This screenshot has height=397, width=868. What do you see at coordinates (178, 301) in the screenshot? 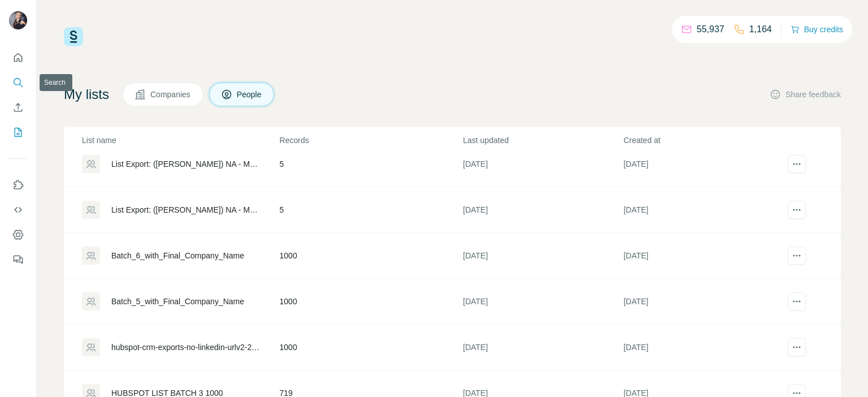
I see `div: Batch_5_with_Final_Company_Name` at bounding box center [178, 301].